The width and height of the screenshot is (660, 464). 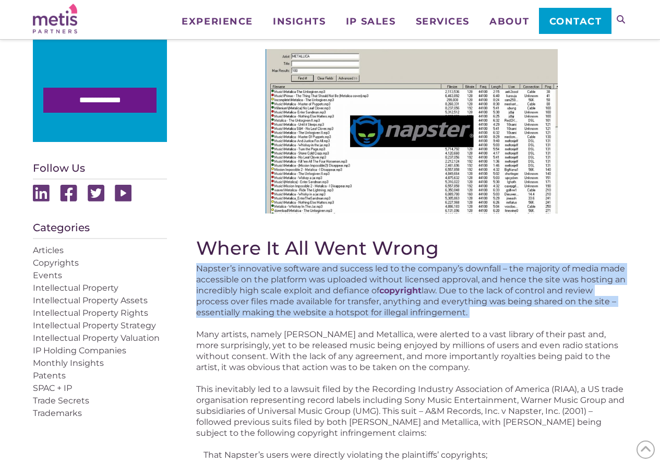 I want to click on span: Contact, so click(x=576, y=21).